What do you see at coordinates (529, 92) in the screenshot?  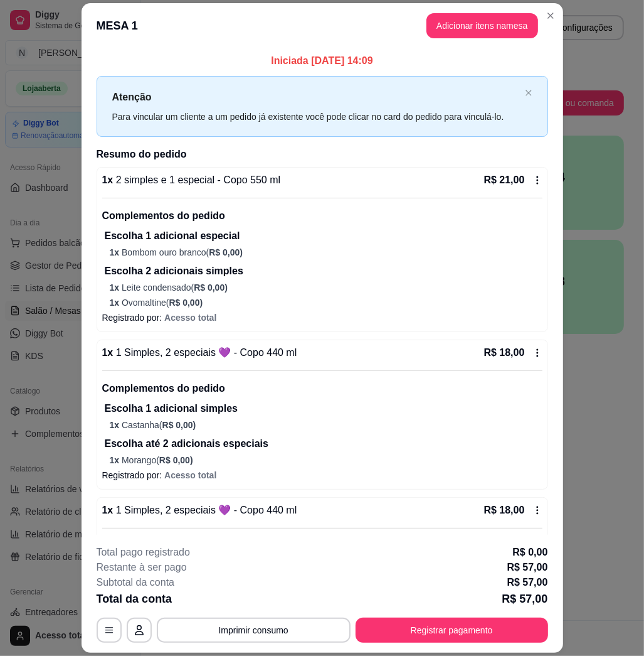 I see `button: close` at bounding box center [529, 92].